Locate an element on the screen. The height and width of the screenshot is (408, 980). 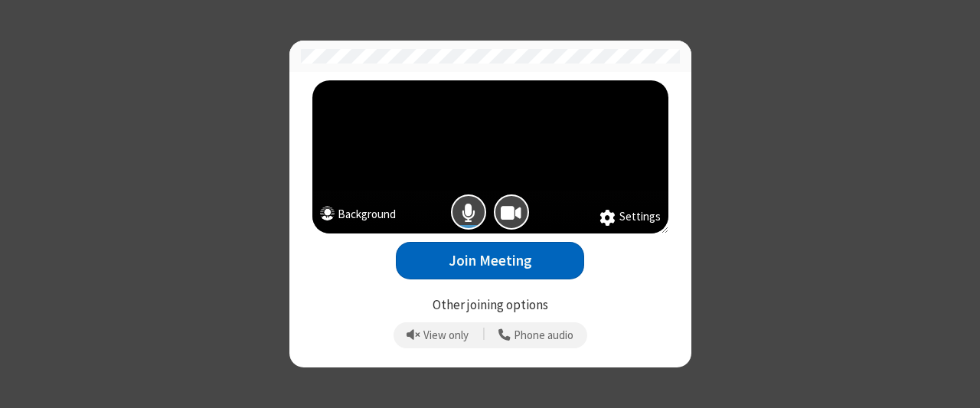
button: Join Meeting is located at coordinates (490, 261).